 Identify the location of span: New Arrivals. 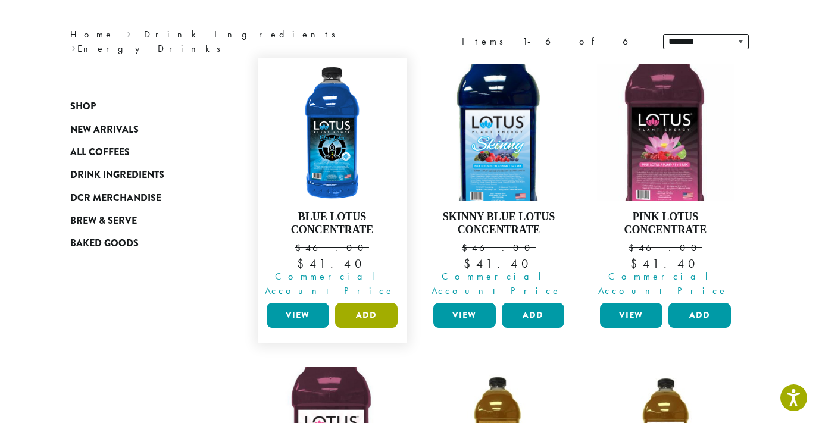
(104, 130).